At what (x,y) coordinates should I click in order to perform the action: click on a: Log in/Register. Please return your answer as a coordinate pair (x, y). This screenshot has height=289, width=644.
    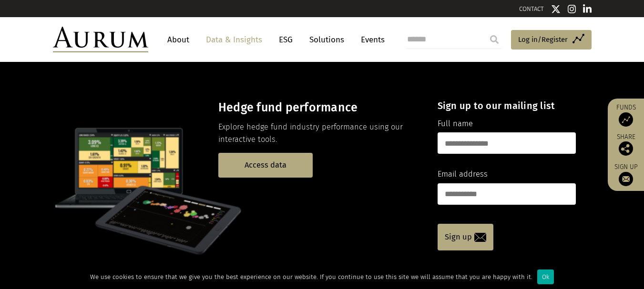
    Looking at the image, I should click on (551, 40).